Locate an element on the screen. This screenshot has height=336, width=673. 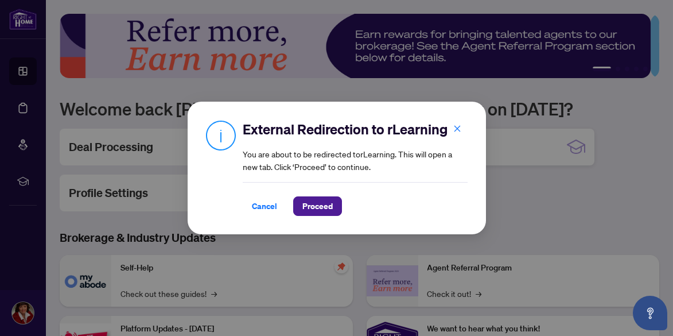
img: Info Icon is located at coordinates (221, 135).